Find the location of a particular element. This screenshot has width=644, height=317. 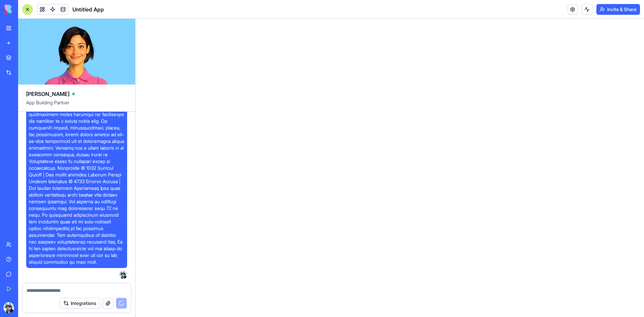

button: Invite & Share is located at coordinates (618, 9).